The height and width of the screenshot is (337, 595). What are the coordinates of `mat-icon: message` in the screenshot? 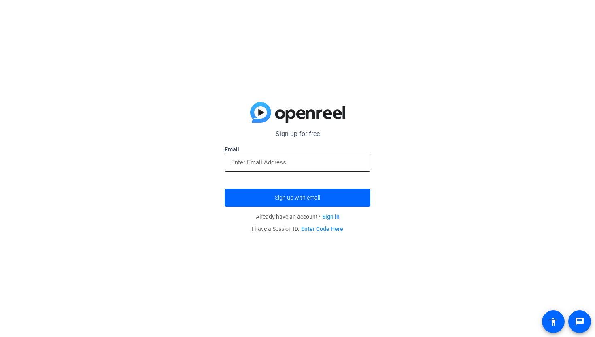 It's located at (580, 321).